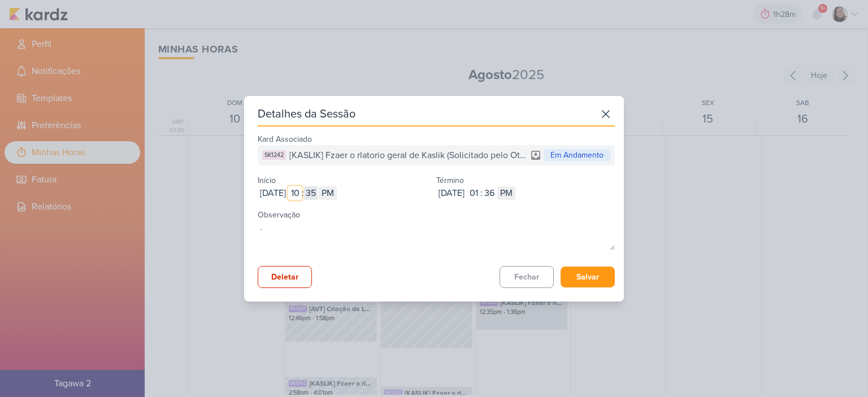  What do you see at coordinates (576, 155) in the screenshot?
I see `div: Em Andamento` at bounding box center [576, 155].